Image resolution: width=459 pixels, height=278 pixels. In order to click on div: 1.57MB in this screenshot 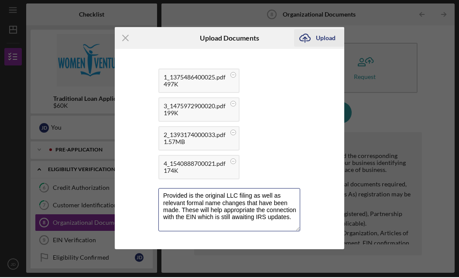, I will do `click(194, 143)`.